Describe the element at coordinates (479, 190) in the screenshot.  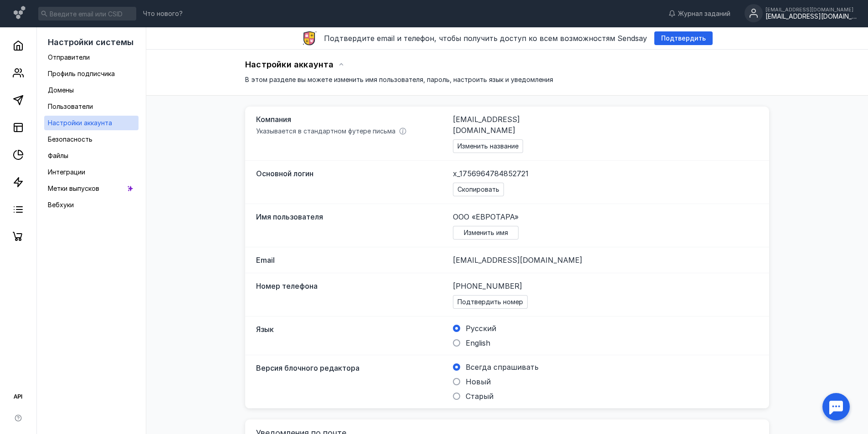
I see `button: Скопировать` at that location.